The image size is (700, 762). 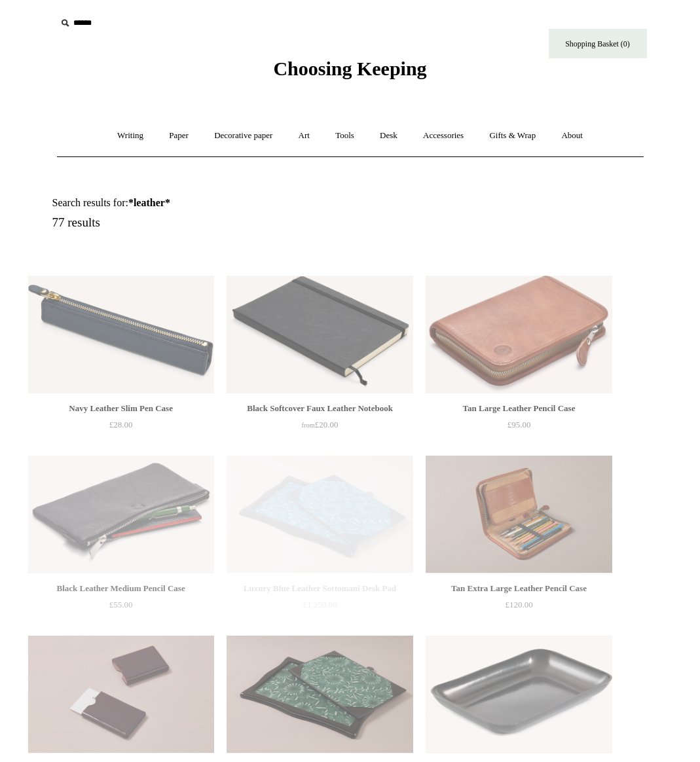 I want to click on div: Black Leather Medium Pencil Case, so click(x=121, y=588).